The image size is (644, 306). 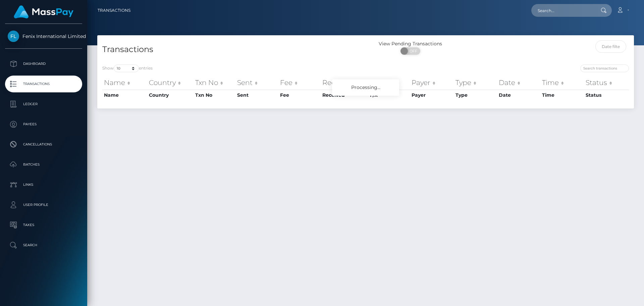 I want to click on a: User Profile, so click(x=43, y=205).